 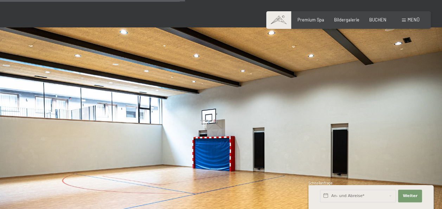 What do you see at coordinates (414, 20) in the screenshot?
I see `span: Menü` at bounding box center [414, 20].